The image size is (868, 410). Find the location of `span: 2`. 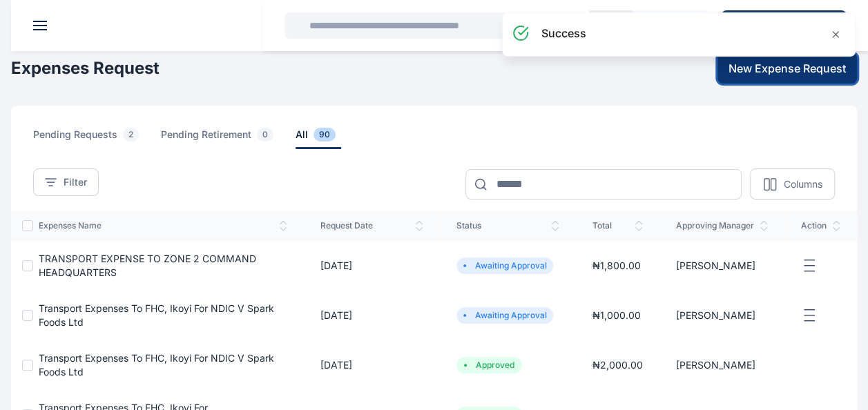

span: 2 is located at coordinates (130, 134).